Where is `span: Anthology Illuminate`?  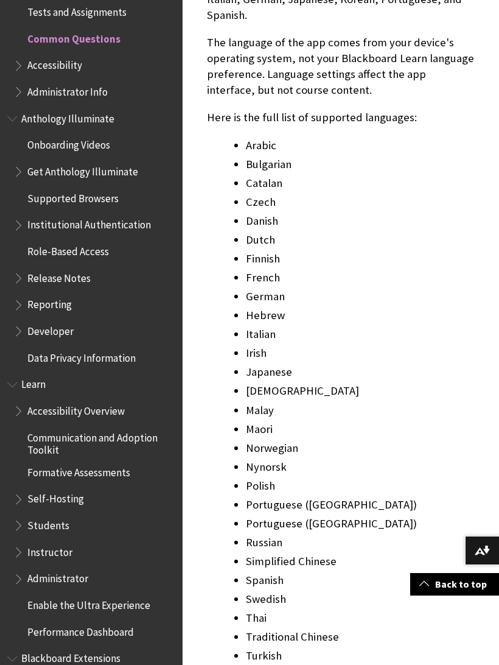 span: Anthology Illuminate is located at coordinates (68, 116).